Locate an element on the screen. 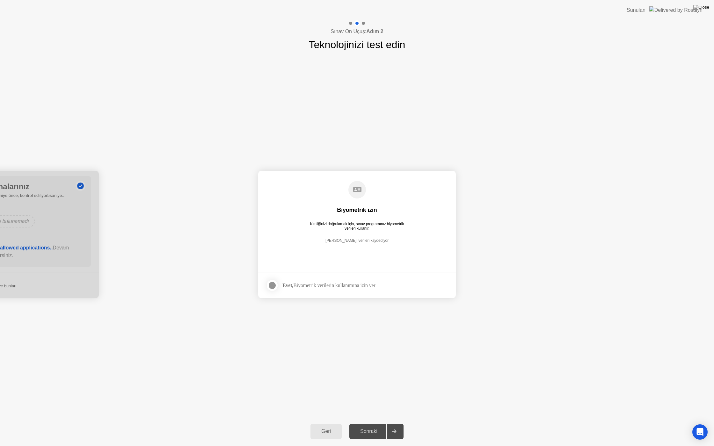 This screenshot has width=714, height=446. button: Geri is located at coordinates (326, 431).